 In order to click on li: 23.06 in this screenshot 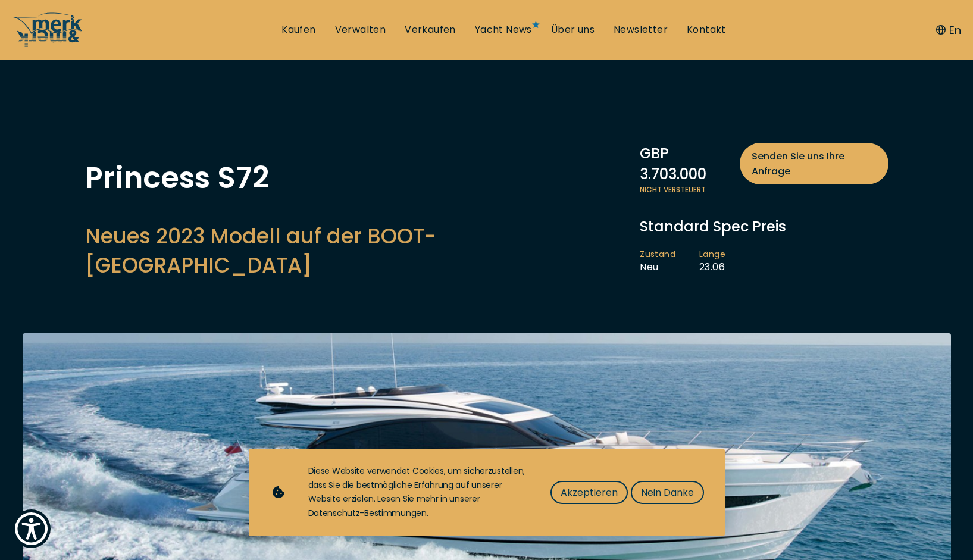, I will do `click(725, 261)`.